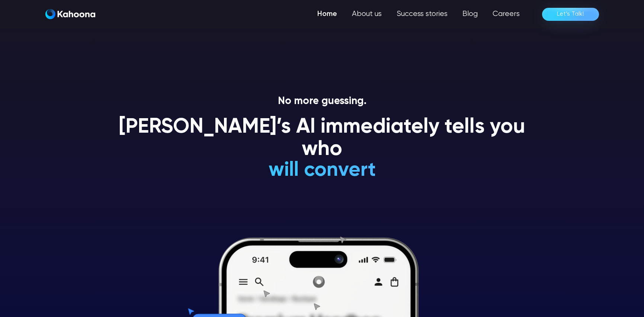 The height and width of the screenshot is (317, 644). Describe the element at coordinates (470, 14) in the screenshot. I see `a: Blog` at that location.